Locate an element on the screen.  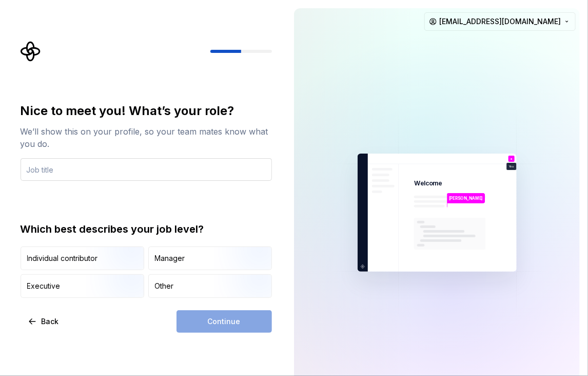
div: Executive is located at coordinates (44, 286).